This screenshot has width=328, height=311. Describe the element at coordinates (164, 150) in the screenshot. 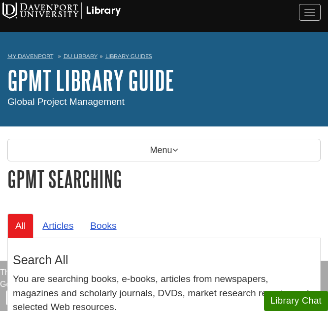

I see `p: Menu` at that location.